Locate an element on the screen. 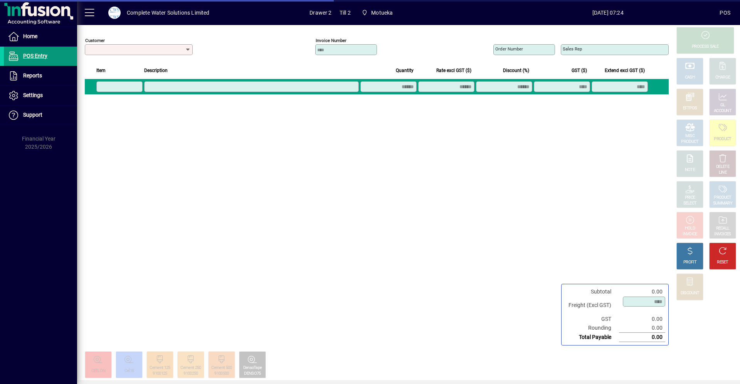 The height and width of the screenshot is (384, 740). div: DensoTape is located at coordinates (252, 368).